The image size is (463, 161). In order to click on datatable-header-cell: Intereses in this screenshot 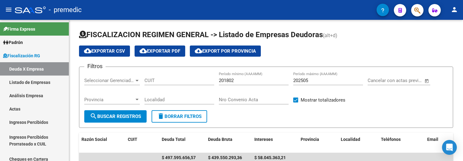, I will do `click(275, 143)`.